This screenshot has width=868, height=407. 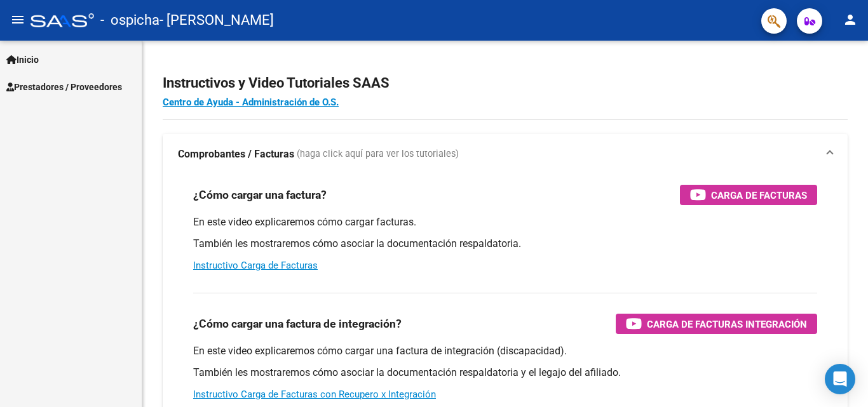 I want to click on button: Carga de Facturas, so click(x=749, y=195).